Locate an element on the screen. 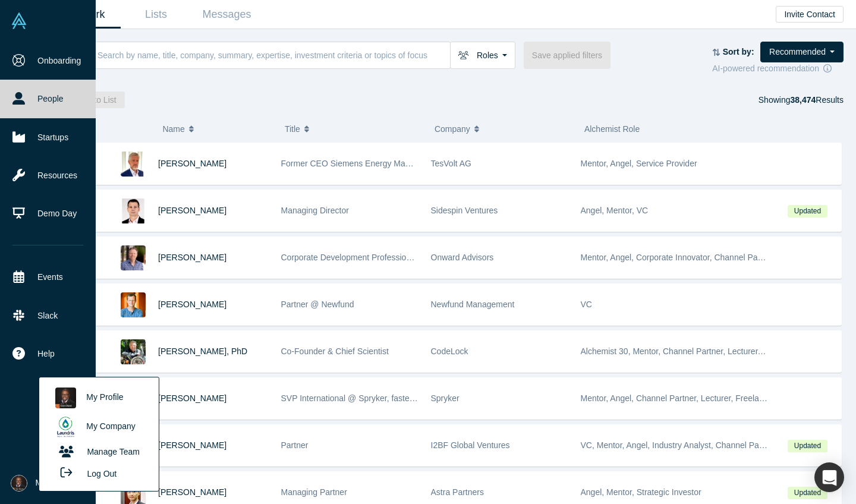 This screenshot has width=856, height=504. button: Log Out is located at coordinates (85, 473).